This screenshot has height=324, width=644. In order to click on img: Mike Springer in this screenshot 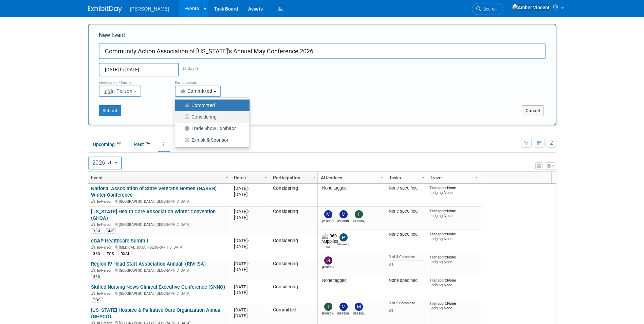, I will do `click(343, 214)`.